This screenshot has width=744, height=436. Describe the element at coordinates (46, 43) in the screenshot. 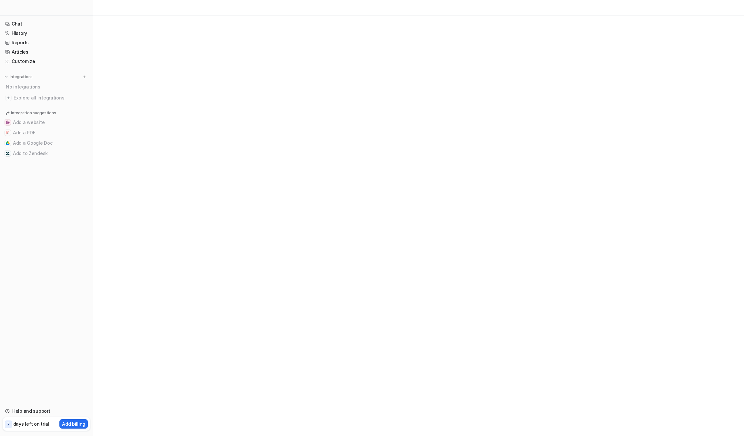

I see `a: Reports` at that location.